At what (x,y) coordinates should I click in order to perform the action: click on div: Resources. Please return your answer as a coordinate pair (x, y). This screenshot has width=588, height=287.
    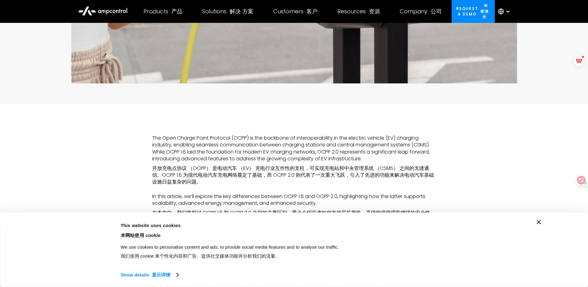
    Looking at the image, I should click on (358, 11).